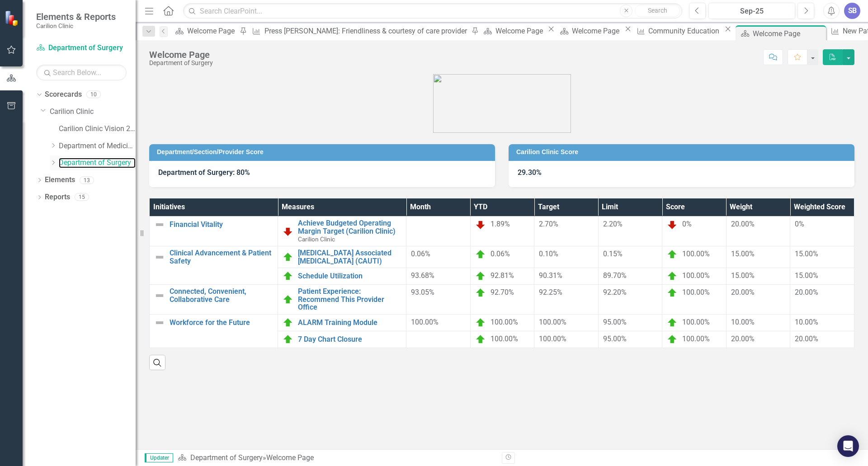  I want to click on div: Sep-25, so click(752, 11).